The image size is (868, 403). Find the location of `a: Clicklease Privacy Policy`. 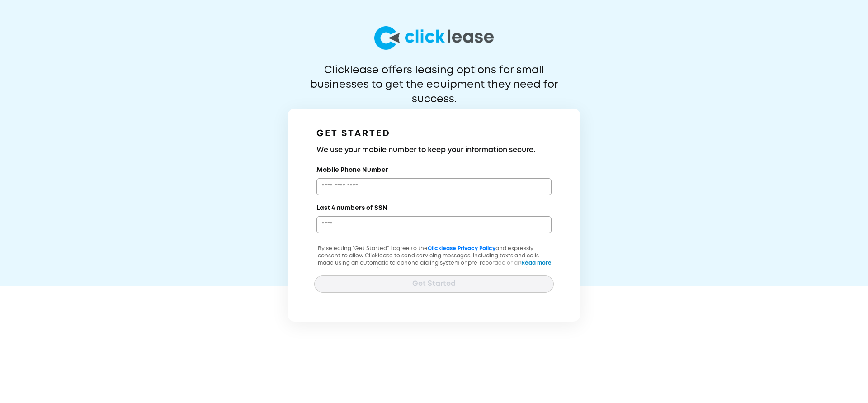

a: Clicklease Privacy Policy is located at coordinates (461, 248).